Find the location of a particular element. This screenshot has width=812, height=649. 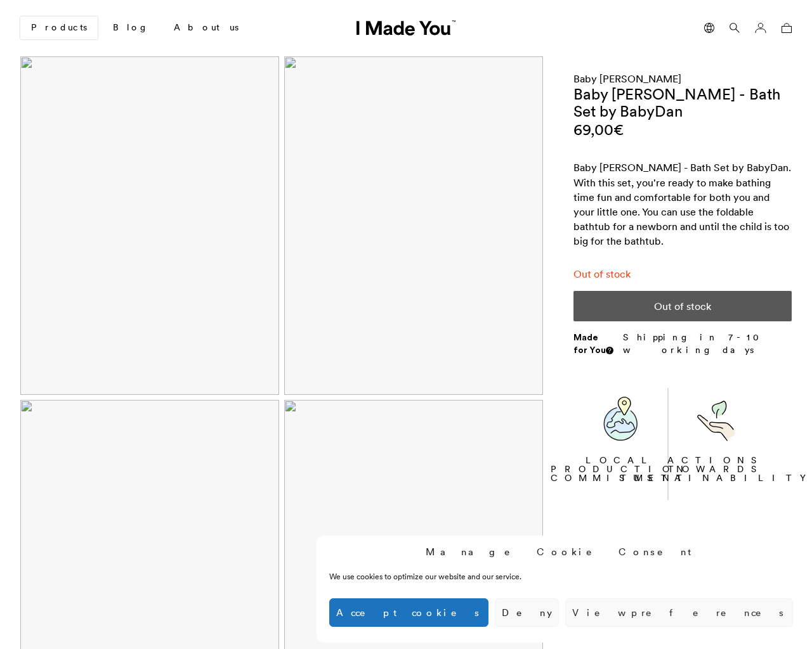

a: Products is located at coordinates (59, 28).